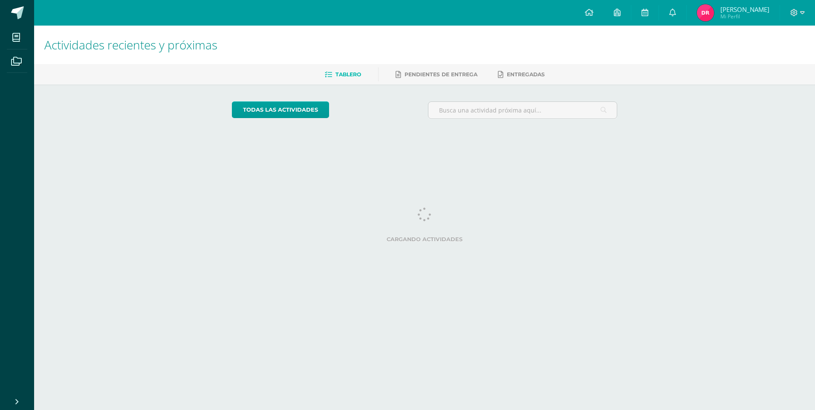  Describe the element at coordinates (437, 75) in the screenshot. I see `a: Pendientes de entrega` at that location.